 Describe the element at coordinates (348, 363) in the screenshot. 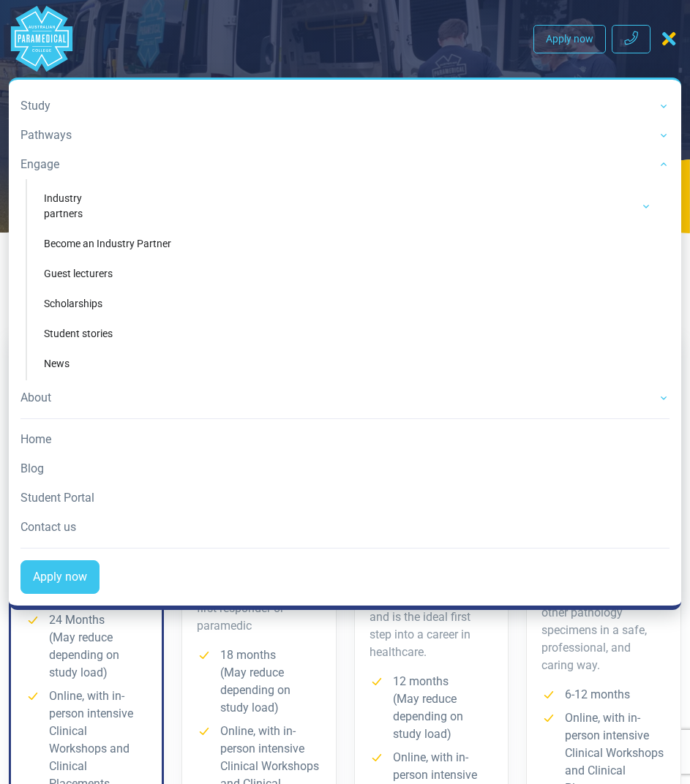

I see `a: News` at that location.